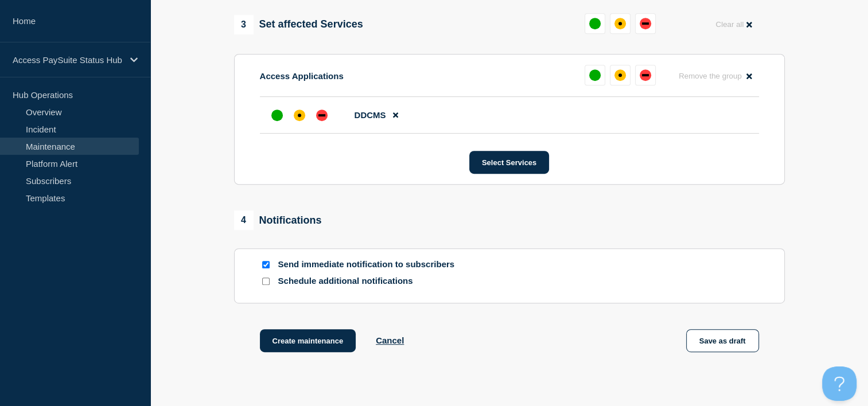  What do you see at coordinates (715, 76) in the screenshot?
I see `button: Remove the group` at bounding box center [715, 76].